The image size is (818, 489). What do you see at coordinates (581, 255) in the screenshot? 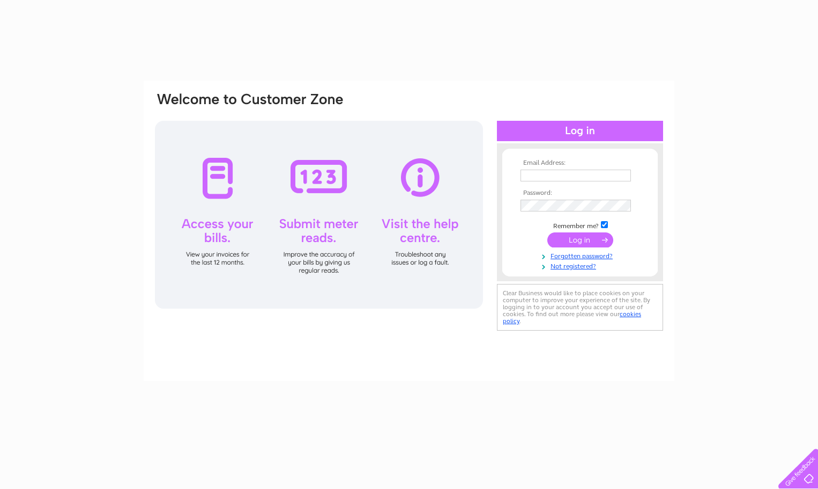
I see `a: Forgotten password?` at bounding box center [581, 255].